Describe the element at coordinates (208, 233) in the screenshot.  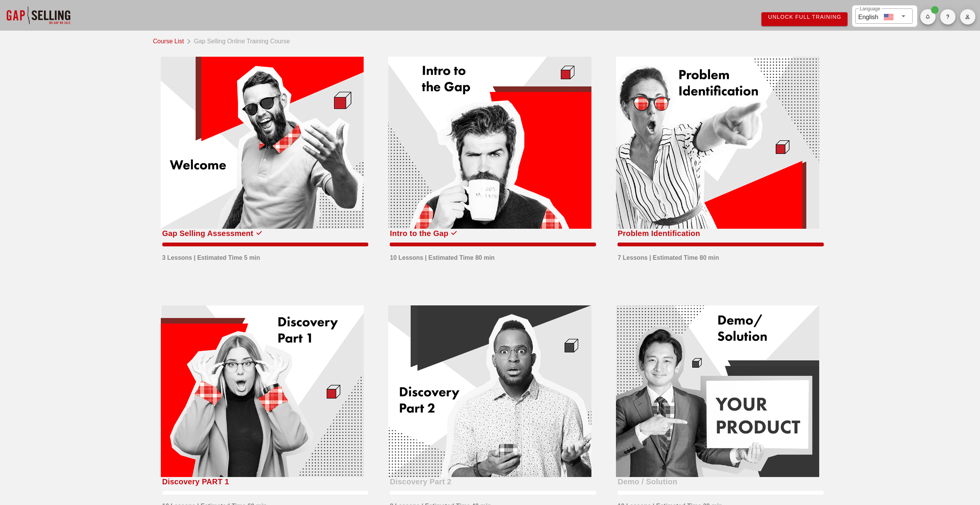
I see `div: Gap Selling Assessment` at that location.